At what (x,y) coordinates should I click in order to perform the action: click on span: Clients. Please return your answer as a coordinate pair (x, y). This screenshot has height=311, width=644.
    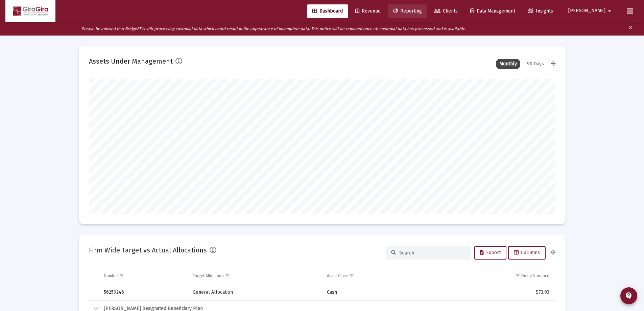
    Looking at the image, I should click on (446, 11).